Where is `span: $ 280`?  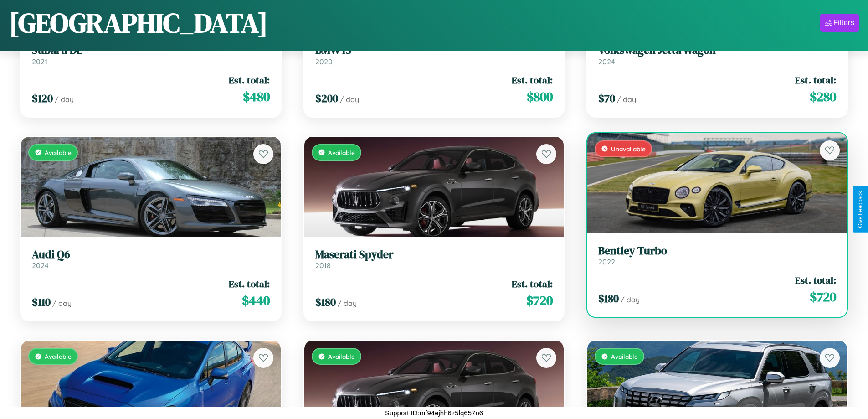
span: $ 280 is located at coordinates (822, 97).